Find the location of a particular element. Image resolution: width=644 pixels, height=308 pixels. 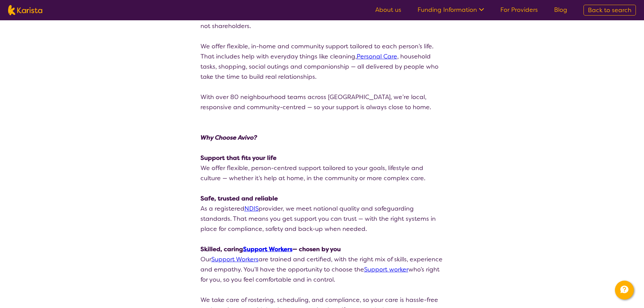

button: Channel Menu is located at coordinates (624, 290).